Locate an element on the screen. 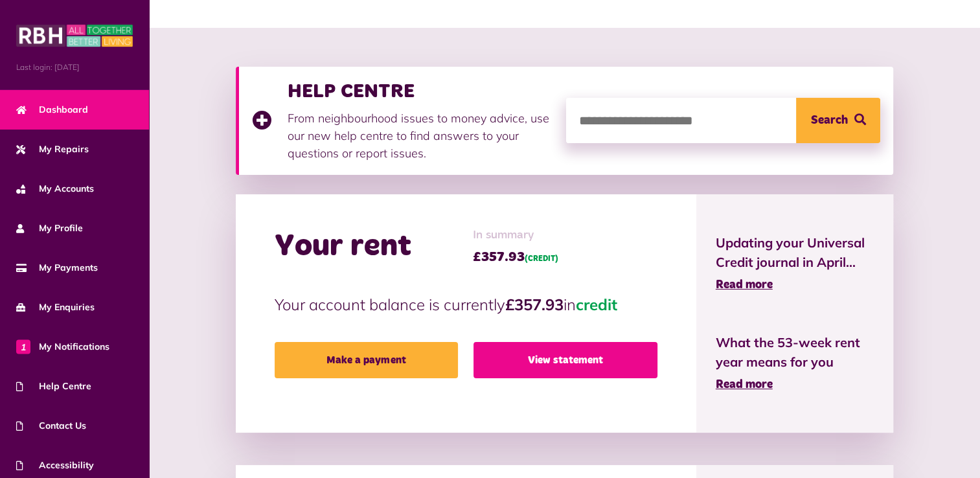  span: My Enquiries is located at coordinates (55, 307).